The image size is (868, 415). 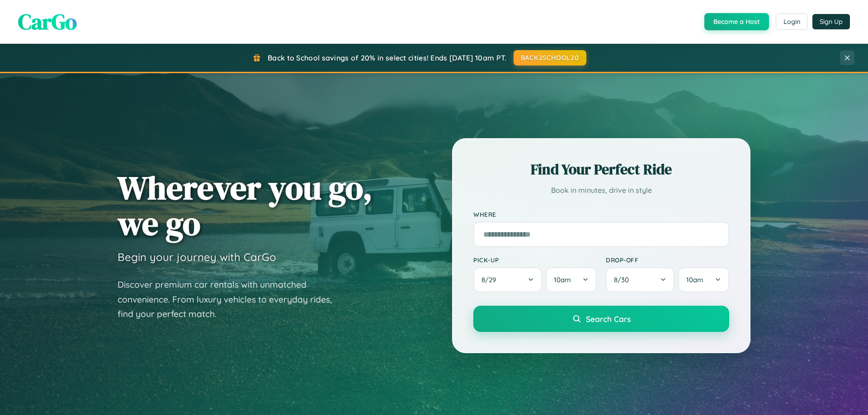 What do you see at coordinates (737, 22) in the screenshot?
I see `button: Become a Host` at bounding box center [737, 22].